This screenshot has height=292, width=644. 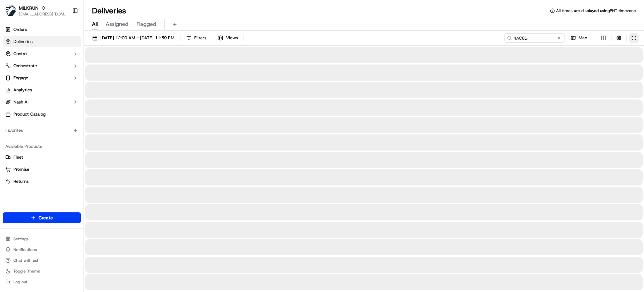 What do you see at coordinates (535, 38) in the screenshot?
I see `input: Type to search` at bounding box center [535, 38].